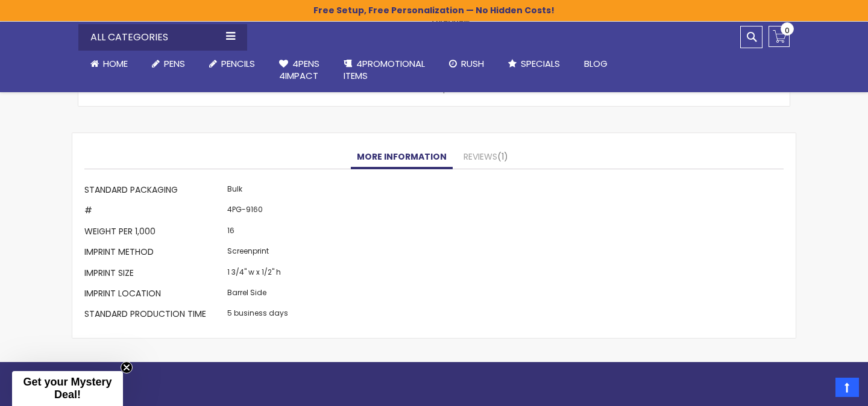 This screenshot has height=406, width=868. What do you see at coordinates (534, 64) in the screenshot?
I see `a: Specials` at bounding box center [534, 64].